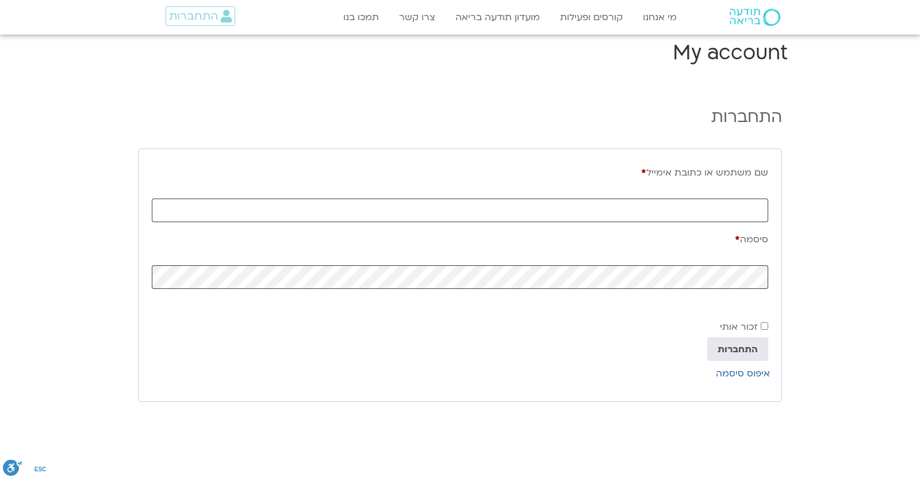 This screenshot has height=480, width=920. What do you see at coordinates (738, 348) in the screenshot?
I see `button: התחברות` at bounding box center [738, 348].